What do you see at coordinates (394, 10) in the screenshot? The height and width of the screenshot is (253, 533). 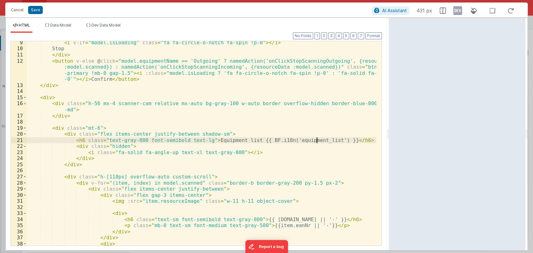 I see `span: AI Assistant` at bounding box center [394, 10].